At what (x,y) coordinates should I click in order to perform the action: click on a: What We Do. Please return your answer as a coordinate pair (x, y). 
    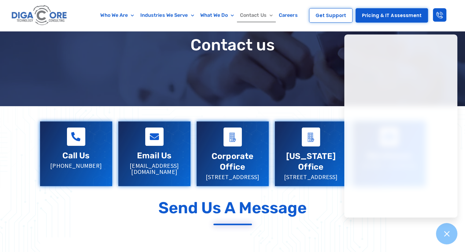
    Looking at the image, I should click on (217, 15).